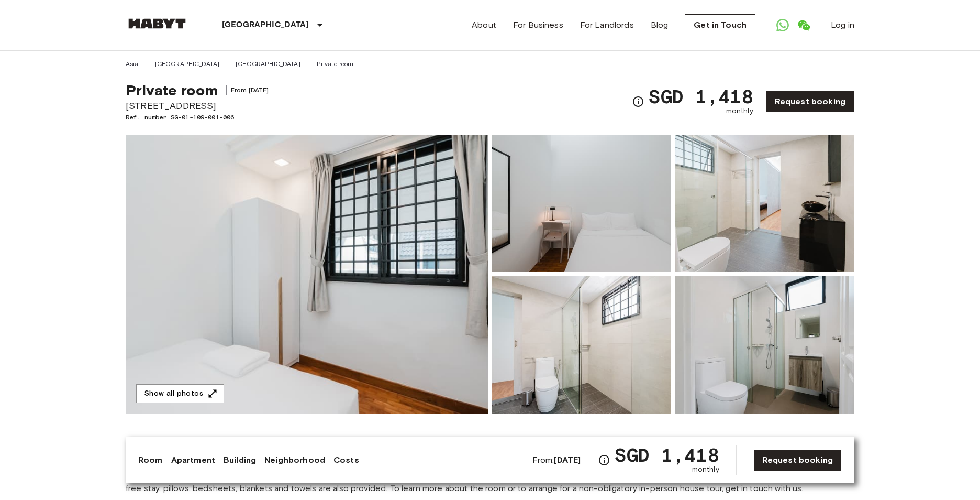  I want to click on a: Log in, so click(842, 25).